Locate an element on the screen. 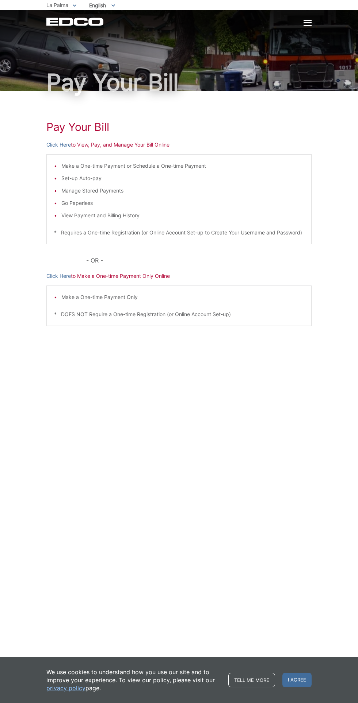  p: * Requires a One-time Registration (or Online Account Set-up to Create Your Username and Password) is located at coordinates (179, 233).